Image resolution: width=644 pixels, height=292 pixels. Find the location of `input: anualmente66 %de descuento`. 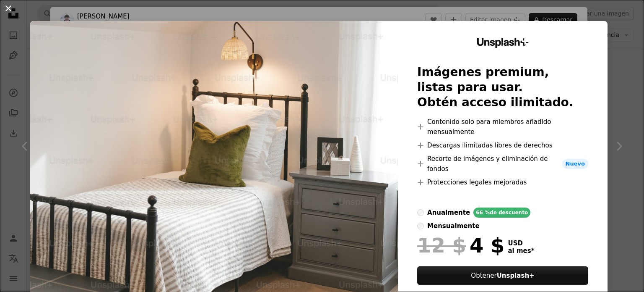

input: anualmente66 %de descuento is located at coordinates (421, 212).